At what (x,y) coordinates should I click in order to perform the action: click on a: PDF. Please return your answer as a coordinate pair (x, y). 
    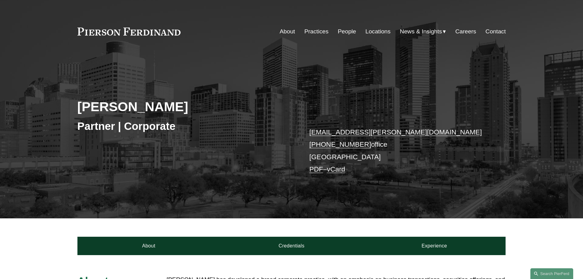
    Looking at the image, I should click on (316, 169).